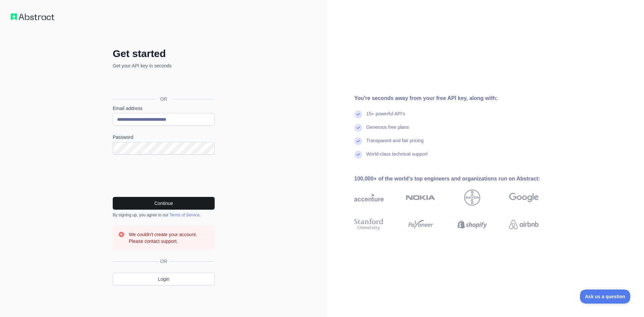  I want to click on button: Continue, so click(163, 203).